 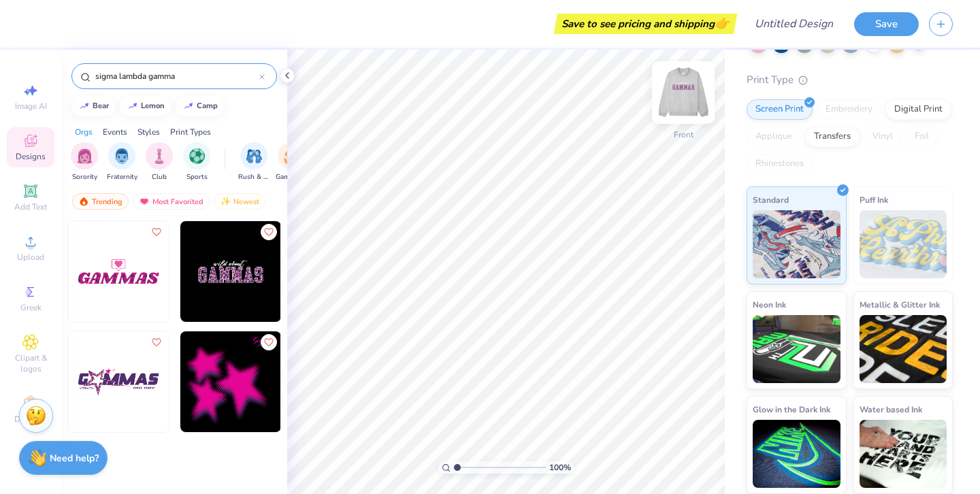 What do you see at coordinates (219, 382) in the screenshot?
I see `img: 5e47d0b0-9b15-477c-8db8-5fcc59ed039f` at bounding box center [219, 382].